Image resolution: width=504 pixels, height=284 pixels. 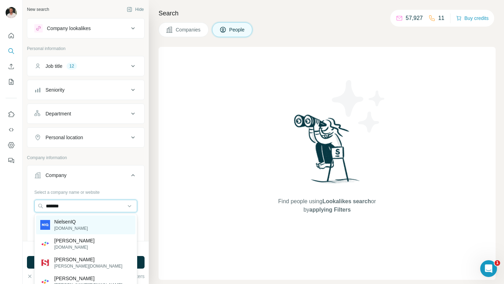 What do you see at coordinates (11, 67) in the screenshot?
I see `button: Enrich CSV` at bounding box center [11, 67].